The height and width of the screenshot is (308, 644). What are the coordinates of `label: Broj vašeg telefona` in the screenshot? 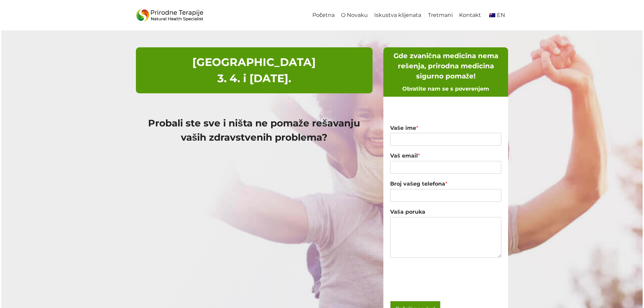 It's located at (446, 184).